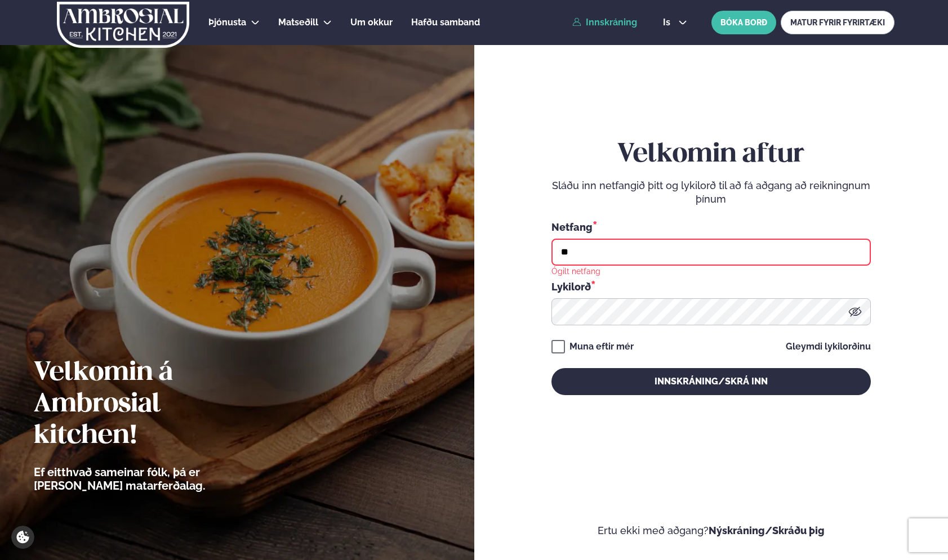 The width and height of the screenshot is (948, 560). Describe the element at coordinates (445, 23) in the screenshot. I see `a: Hafðu samband` at that location.